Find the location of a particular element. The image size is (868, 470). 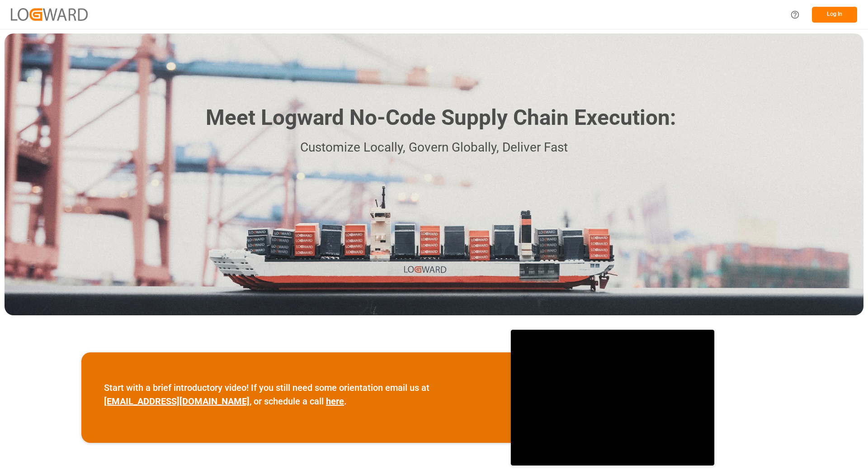

button: Log In is located at coordinates (834, 14).